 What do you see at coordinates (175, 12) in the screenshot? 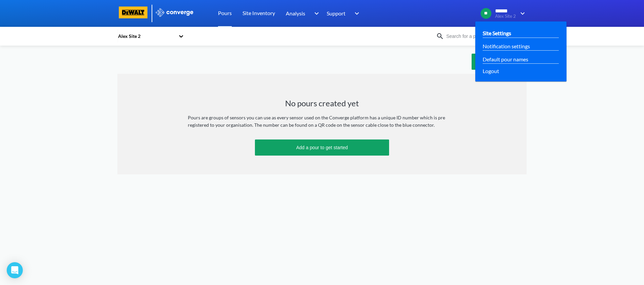
I see `img: logo_ewhite.svg` at bounding box center [175, 12].